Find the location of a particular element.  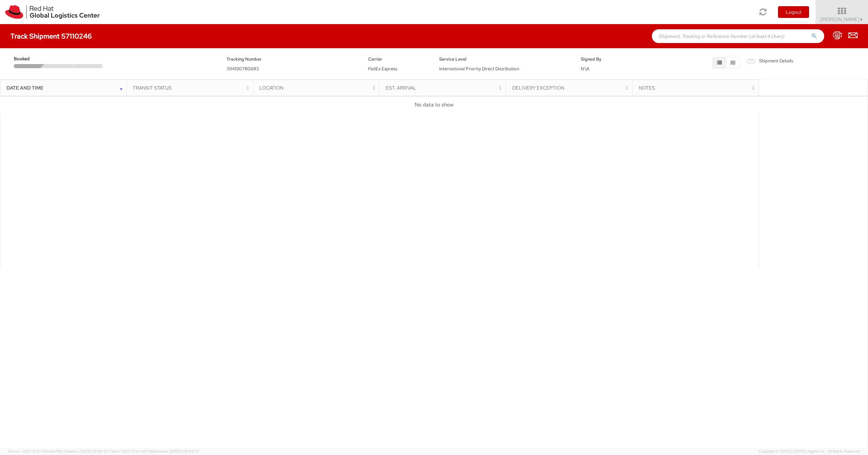

input: Shipment, Tracking or Reference Number (at least 4 chars) is located at coordinates (738, 36).